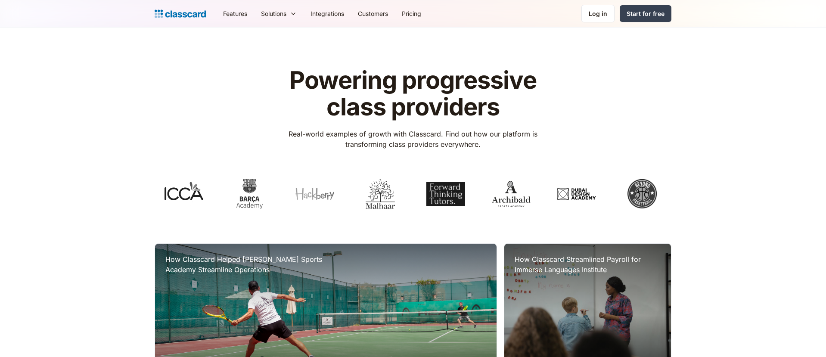  Describe the element at coordinates (413, 93) in the screenshot. I see `h1: Powering progressive class providers` at that location.